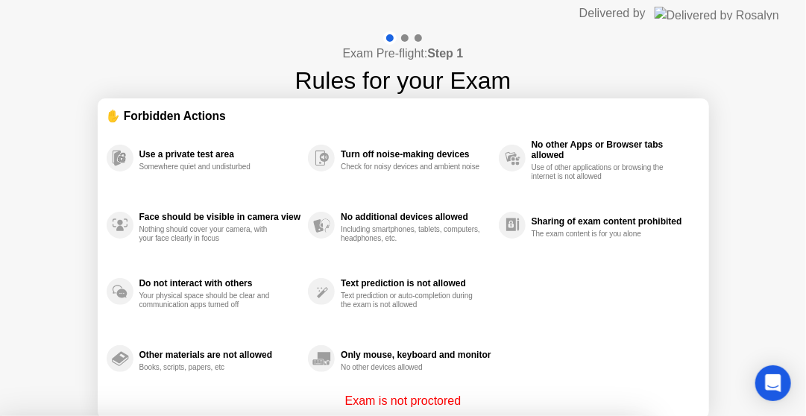 The image size is (806, 416). Describe the element at coordinates (220, 283) in the screenshot. I see `div: Do not interact with others` at that location.